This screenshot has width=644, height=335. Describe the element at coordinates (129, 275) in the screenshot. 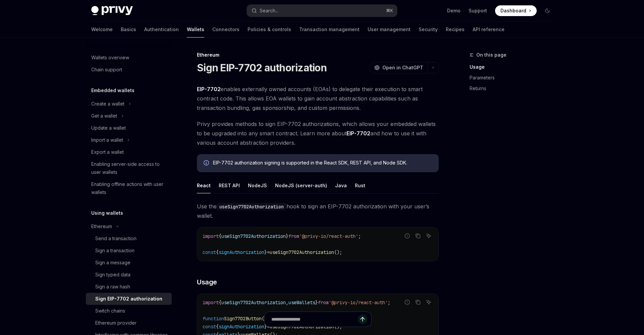

I see `a: Sign typed data` at that location.